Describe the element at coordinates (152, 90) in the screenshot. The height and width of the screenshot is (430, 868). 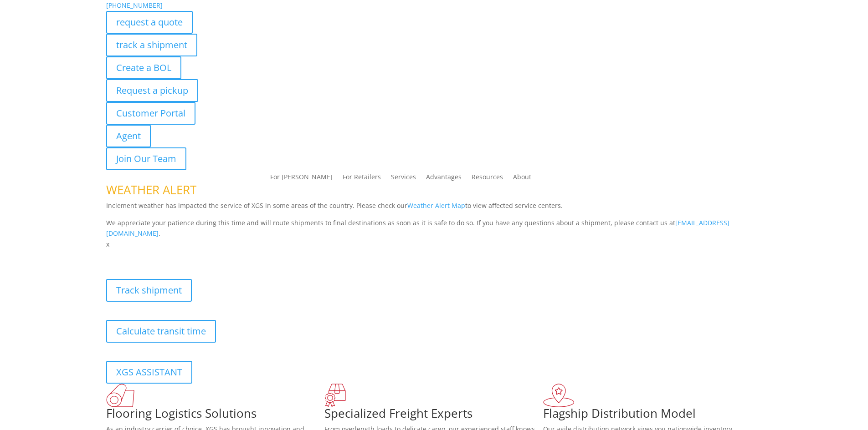
I see `a: Request a pickup` at that location.